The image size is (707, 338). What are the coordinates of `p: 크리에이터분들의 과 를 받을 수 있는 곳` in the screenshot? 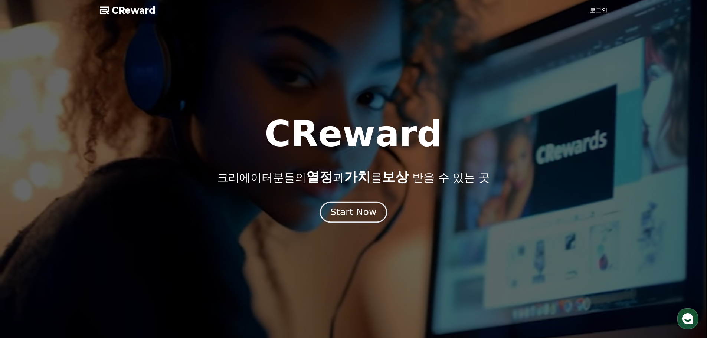 It's located at (353, 177).